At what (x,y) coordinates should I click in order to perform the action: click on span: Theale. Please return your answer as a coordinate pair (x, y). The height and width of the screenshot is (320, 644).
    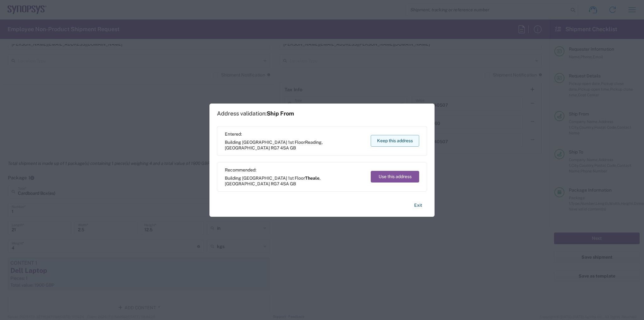
    Looking at the image, I should click on (312, 178).